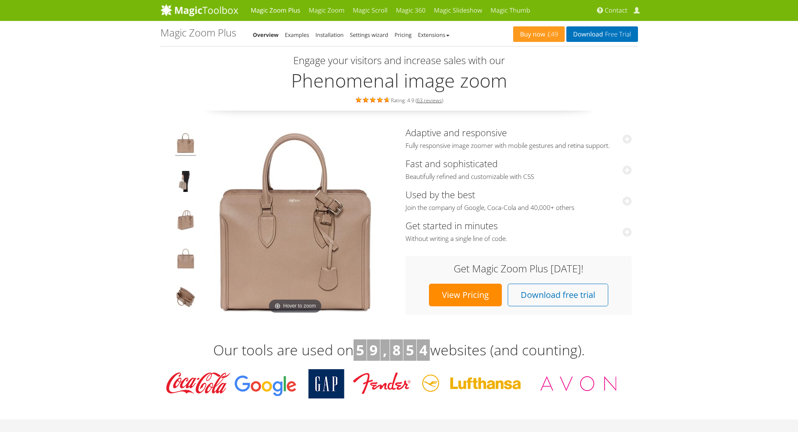  Describe the element at coordinates (399, 60) in the screenshot. I see `h3: Engage your visitors and increase sales with our` at that location.